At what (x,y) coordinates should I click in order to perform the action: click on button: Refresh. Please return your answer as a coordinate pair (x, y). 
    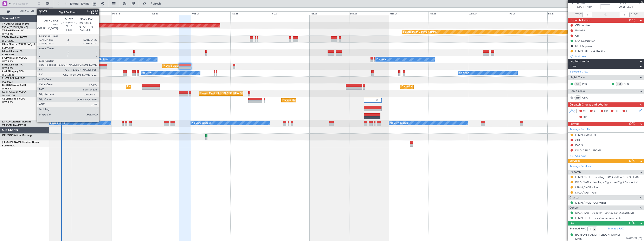
    Looking at the image, I should click on (153, 4).